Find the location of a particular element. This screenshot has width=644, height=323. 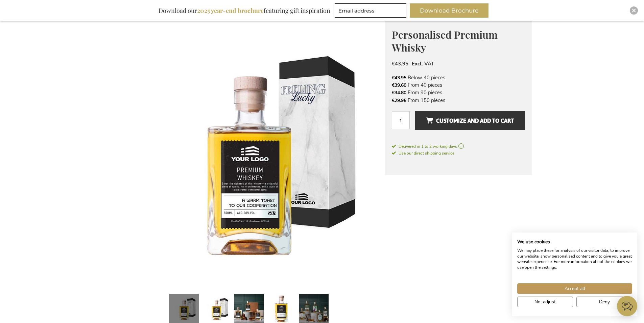

span: €29.95 is located at coordinates (399, 100).